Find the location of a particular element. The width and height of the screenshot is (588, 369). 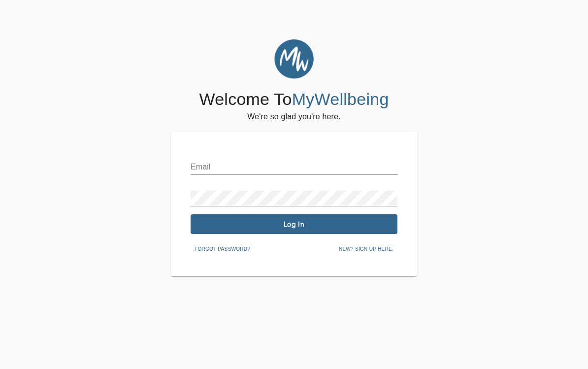

img: MyWellbeing is located at coordinates (294, 59).